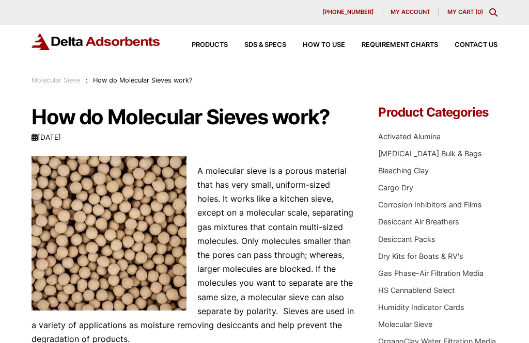  Describe the element at coordinates (416, 290) in the screenshot. I see `a: HS Cannablend Select` at that location.